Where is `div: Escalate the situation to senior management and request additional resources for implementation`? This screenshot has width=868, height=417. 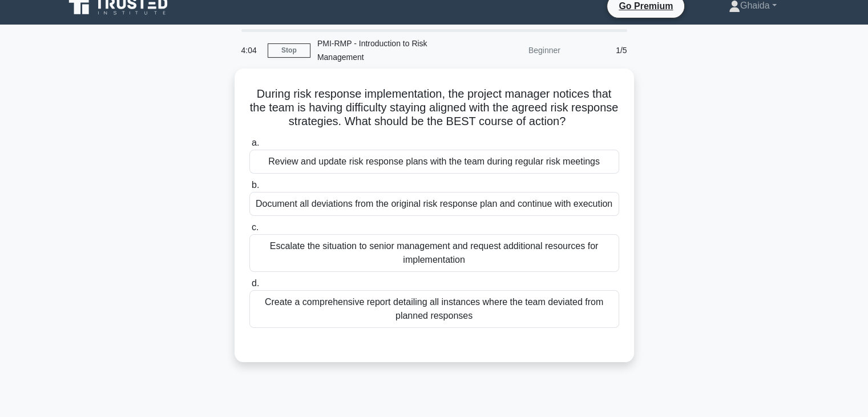 div: Escalate the situation to senior management and request additional resources for implementation is located at coordinates (434, 253).